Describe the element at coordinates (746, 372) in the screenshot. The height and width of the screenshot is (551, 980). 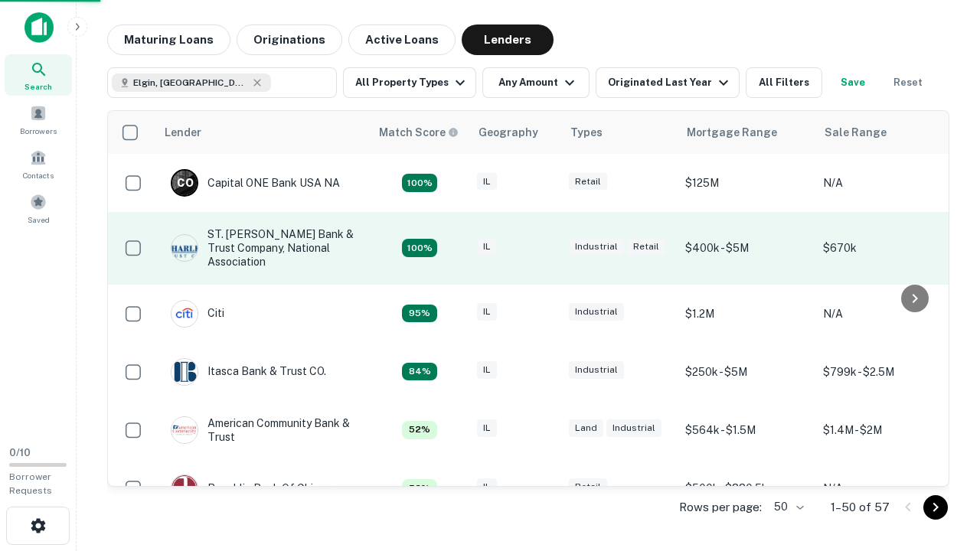
I see `td: $250k - $5M` at that location.